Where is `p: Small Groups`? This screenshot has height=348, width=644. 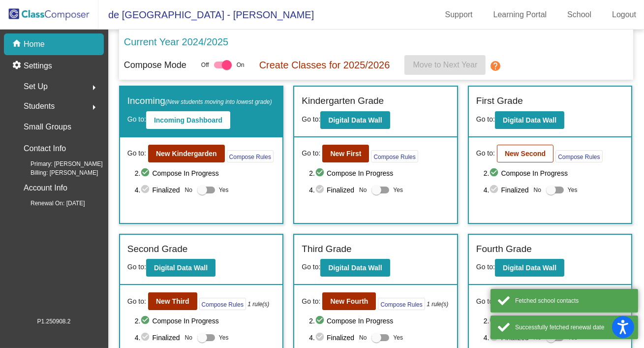
p: Small Groups is located at coordinates (48, 127).